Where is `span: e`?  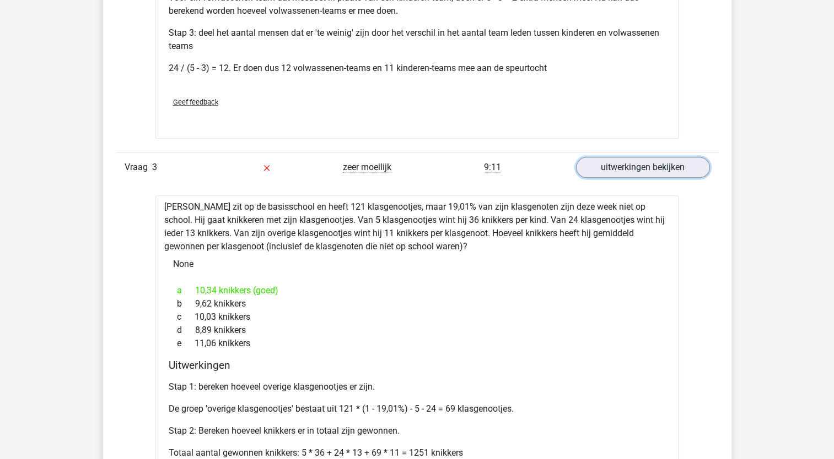 span: e is located at coordinates (186, 344).